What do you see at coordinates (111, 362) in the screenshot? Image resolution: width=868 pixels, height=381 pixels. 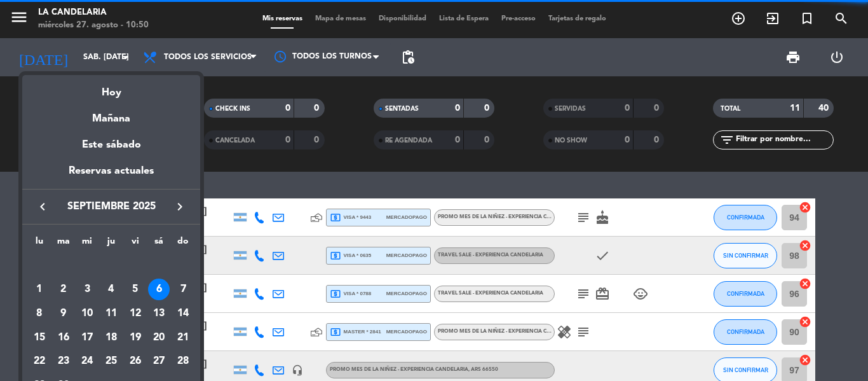 I see `div: 25` at bounding box center [111, 362].